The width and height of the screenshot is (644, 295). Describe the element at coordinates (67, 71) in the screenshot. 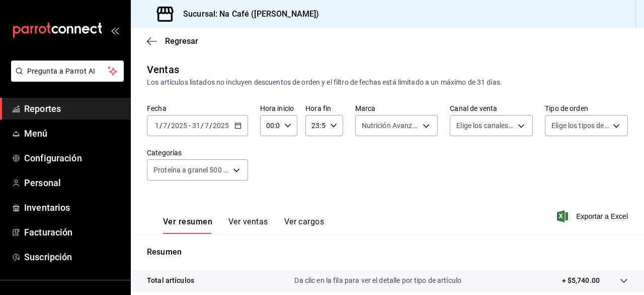

I see `span: Pregunta a Parrot AI` at that location.